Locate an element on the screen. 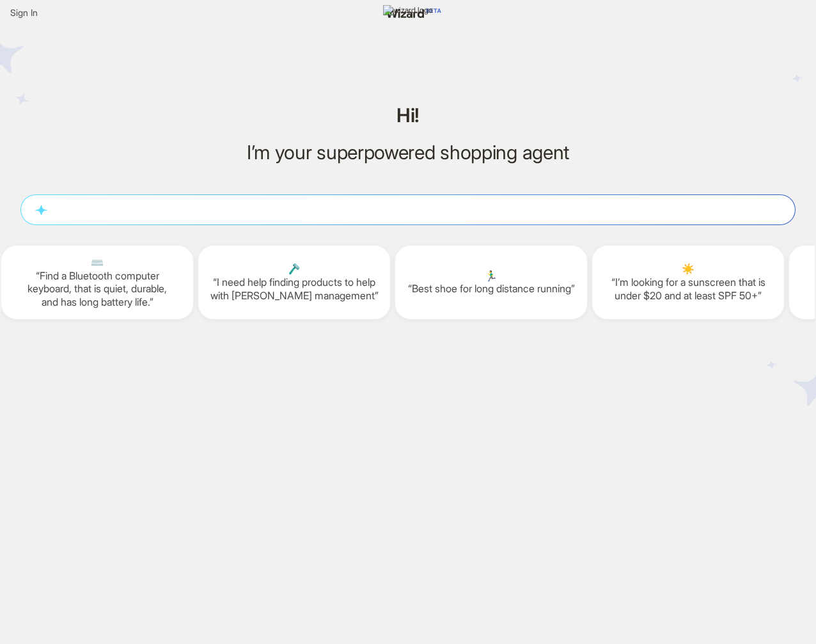 The image size is (816, 644). q: Best shoe for long distance running is located at coordinates (491, 288).